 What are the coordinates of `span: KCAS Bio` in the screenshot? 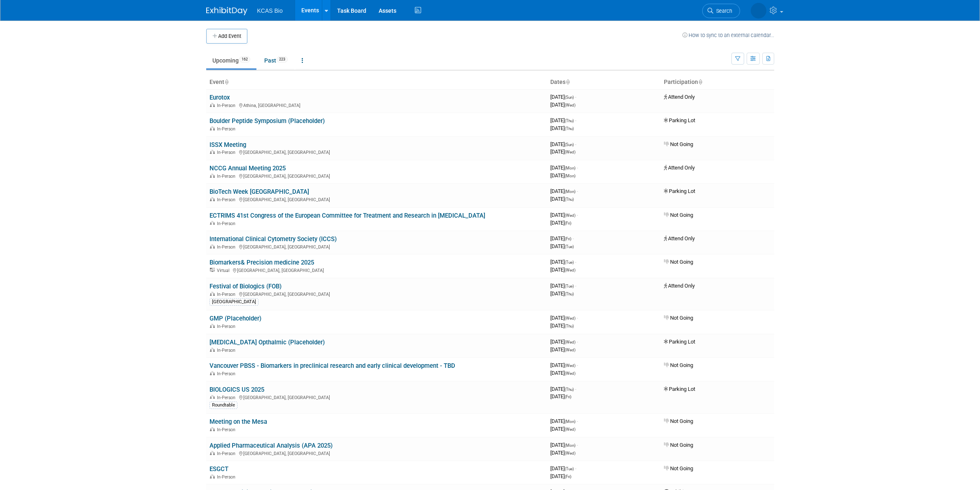 It's located at (270, 11).